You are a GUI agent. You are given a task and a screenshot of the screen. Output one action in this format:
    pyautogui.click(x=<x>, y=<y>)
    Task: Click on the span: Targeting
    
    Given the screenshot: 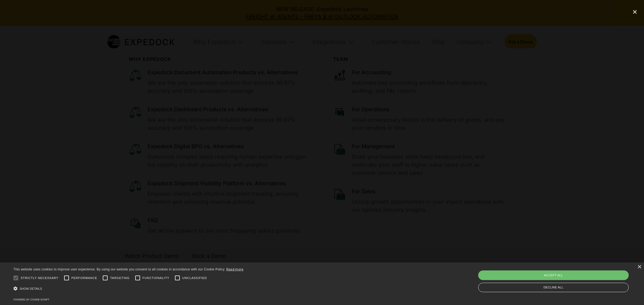 What is the action you would take?
    pyautogui.click(x=120, y=278)
    